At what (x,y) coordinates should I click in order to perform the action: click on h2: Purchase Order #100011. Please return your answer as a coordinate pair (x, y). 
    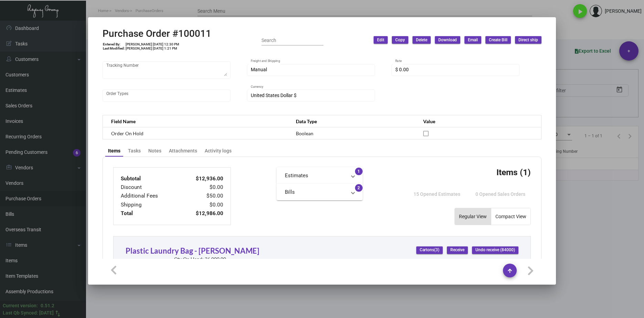
    Looking at the image, I should click on (157, 34).